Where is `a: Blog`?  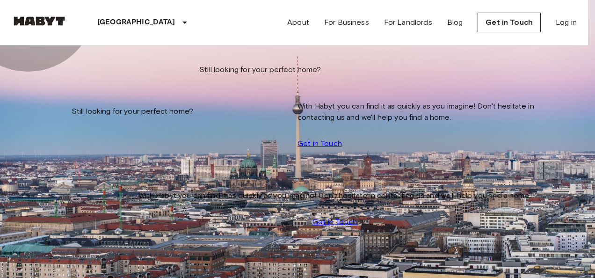
a: Blog is located at coordinates (455, 22).